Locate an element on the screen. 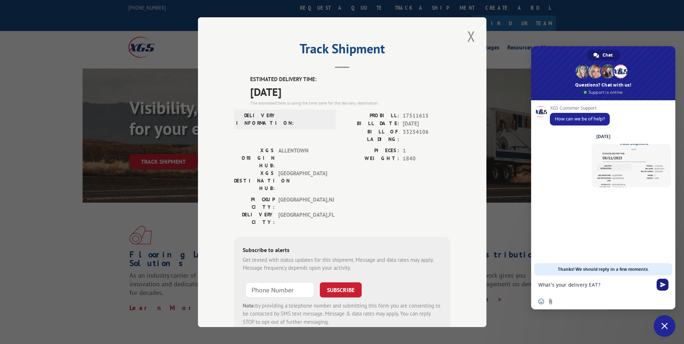  input: Phone Number is located at coordinates (280, 290).